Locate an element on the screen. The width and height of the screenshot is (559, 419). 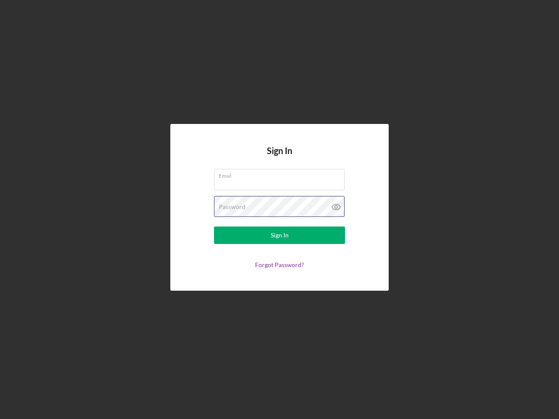
a: Forgot Password? is located at coordinates (280, 265).